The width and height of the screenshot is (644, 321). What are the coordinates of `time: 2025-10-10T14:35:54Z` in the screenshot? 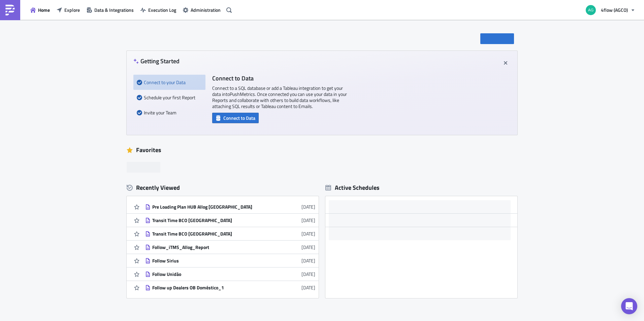 It's located at (308, 220).